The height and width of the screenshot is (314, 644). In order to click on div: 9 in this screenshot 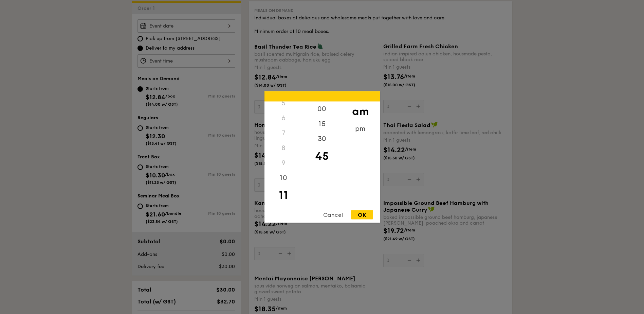, I will do `click(284, 163)`.